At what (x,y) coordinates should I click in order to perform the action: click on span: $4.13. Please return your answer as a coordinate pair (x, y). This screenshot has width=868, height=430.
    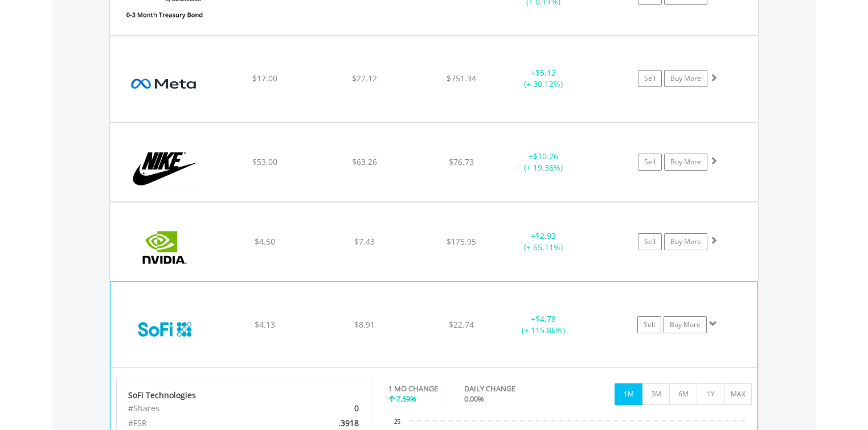
    Looking at the image, I should click on (264, 324).